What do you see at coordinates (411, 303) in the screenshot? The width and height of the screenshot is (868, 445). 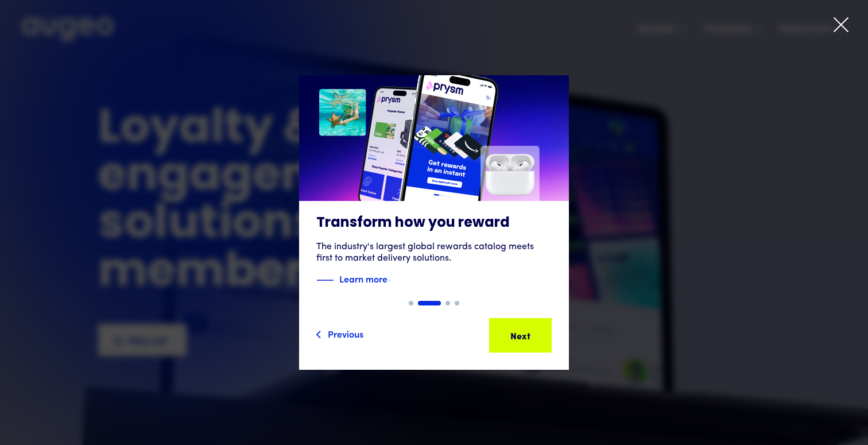 I see `div: Show slide 1 of 4` at bounding box center [411, 303].